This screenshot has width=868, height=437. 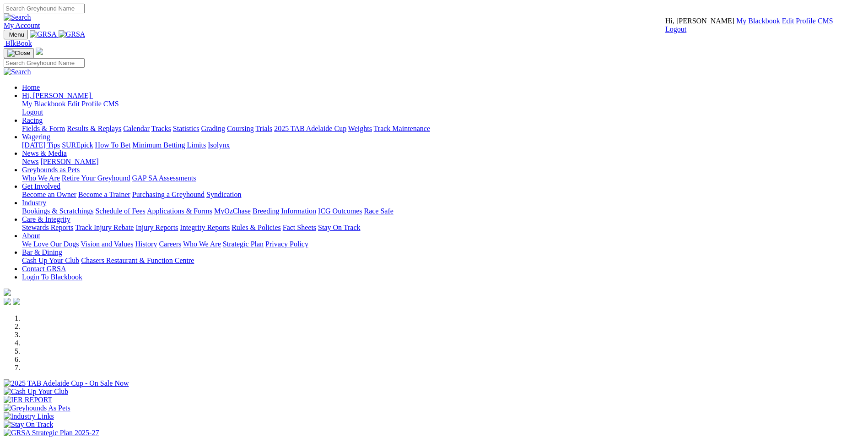 I want to click on a: News & Media, so click(x=44, y=153).